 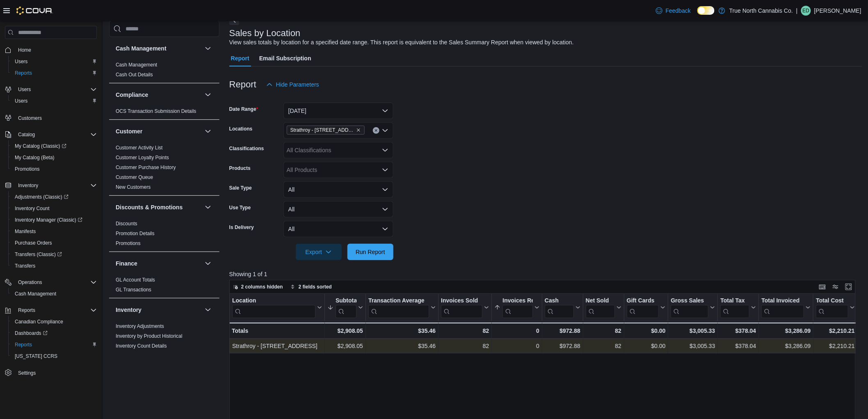 I want to click on div: Total Invoiced, so click(x=783, y=301).